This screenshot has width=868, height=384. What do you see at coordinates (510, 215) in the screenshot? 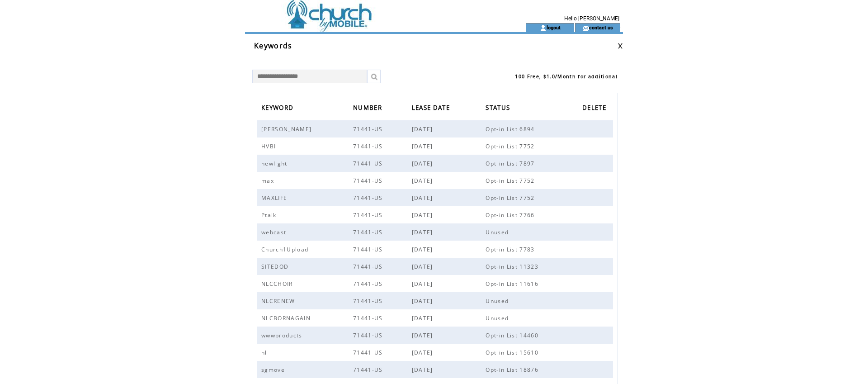
I see `span: Opt-in List 7766` at bounding box center [510, 215].